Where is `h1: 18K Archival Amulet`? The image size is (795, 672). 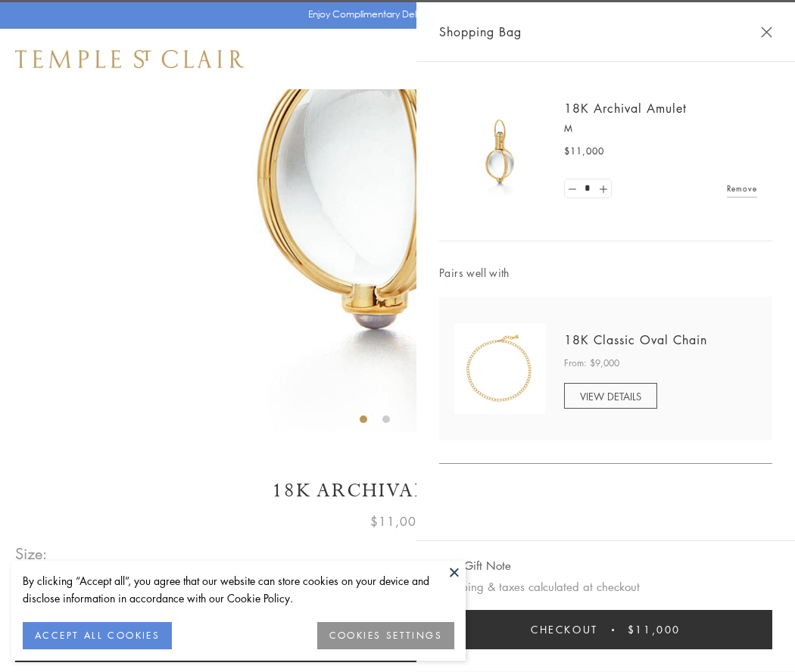 h1: 18K Archival Amulet is located at coordinates (398, 490).